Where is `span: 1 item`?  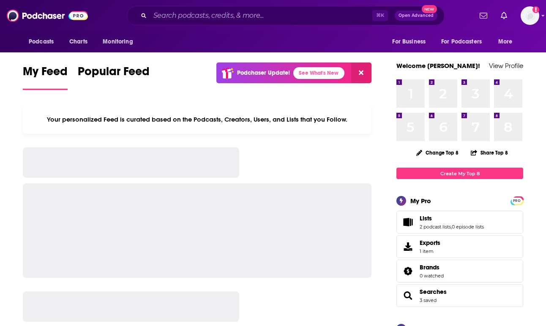 span: 1 item is located at coordinates (430, 251).